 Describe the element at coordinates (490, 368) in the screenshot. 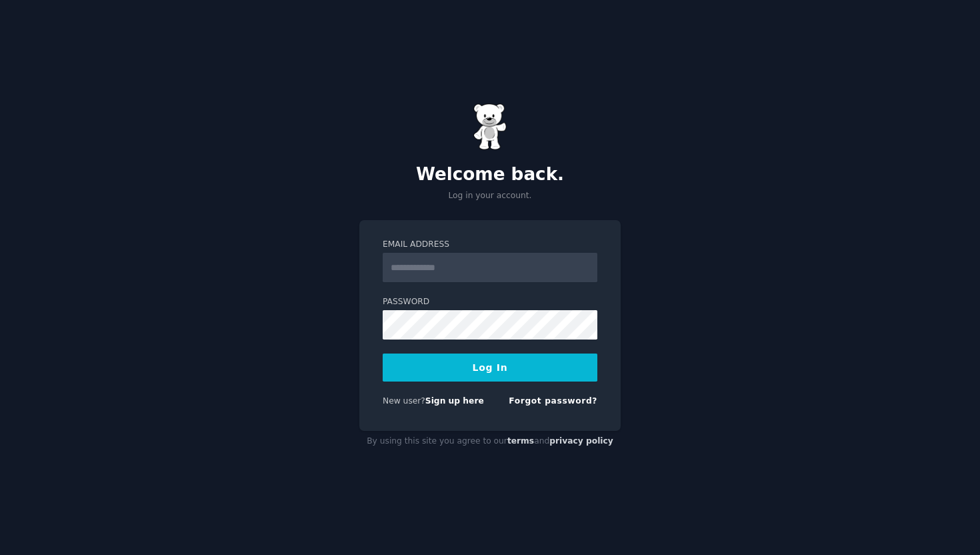

I see `button: Log In` at that location.